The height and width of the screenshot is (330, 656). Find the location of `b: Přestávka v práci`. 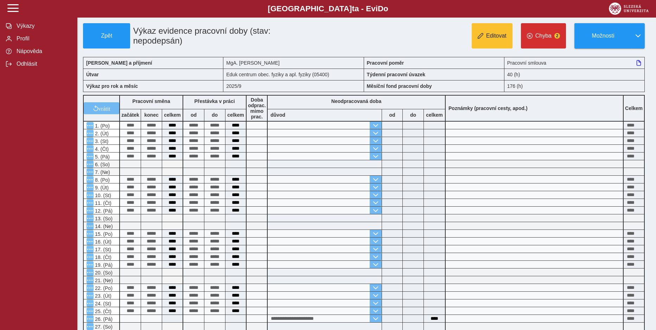

b: Přestávka v práci is located at coordinates (214, 101).